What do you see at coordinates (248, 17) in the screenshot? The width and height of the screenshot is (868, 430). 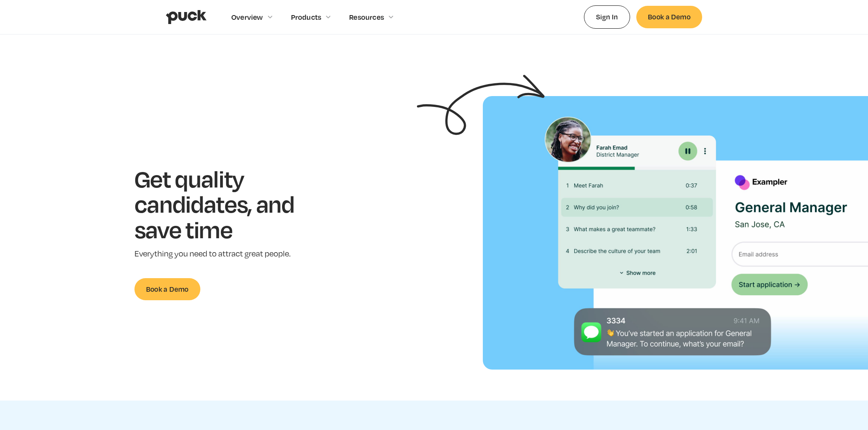 I see `div: Overview` at bounding box center [248, 17].